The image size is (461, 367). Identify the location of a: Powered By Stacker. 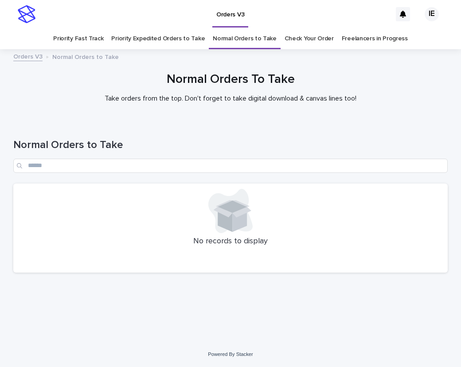
(230, 354).